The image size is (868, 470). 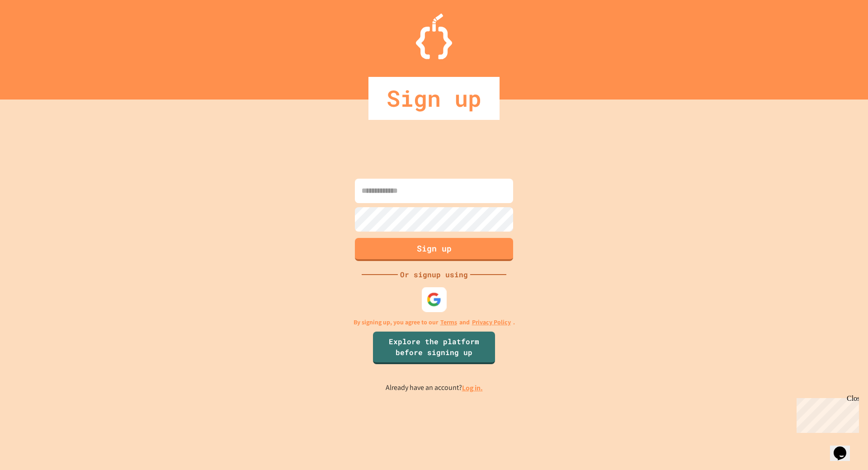 I want to click on a: Terms, so click(x=449, y=322).